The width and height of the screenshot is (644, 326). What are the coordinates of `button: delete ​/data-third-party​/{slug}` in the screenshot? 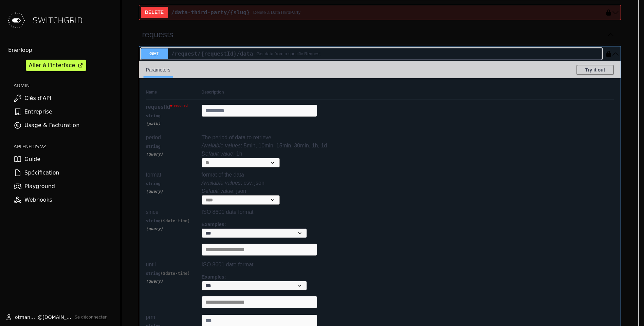 It's located at (615, 12).